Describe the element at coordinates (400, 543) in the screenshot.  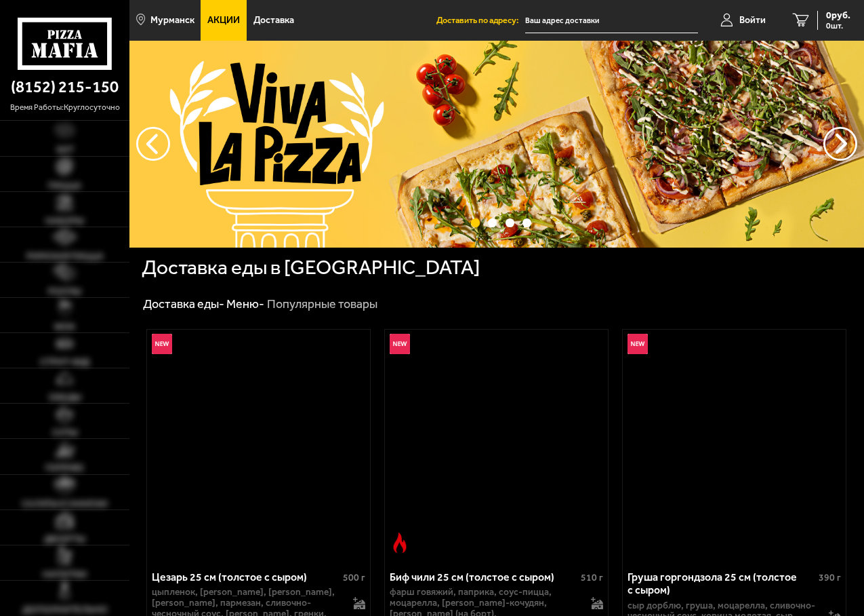
I see `img: Острое блюдо` at that location.